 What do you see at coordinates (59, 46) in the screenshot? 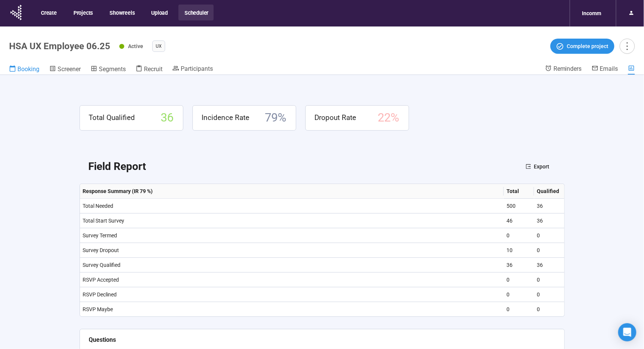
I see `h1: HSA UX Employee 06.25` at bounding box center [59, 46].